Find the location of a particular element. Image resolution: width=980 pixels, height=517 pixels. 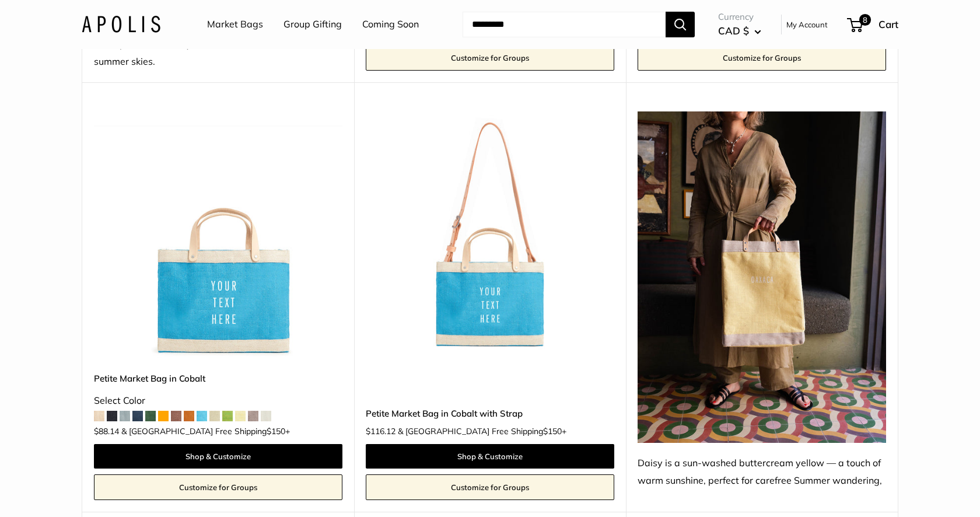

a: Petite Market Bag in Cobalt with Strap is located at coordinates (490, 413).